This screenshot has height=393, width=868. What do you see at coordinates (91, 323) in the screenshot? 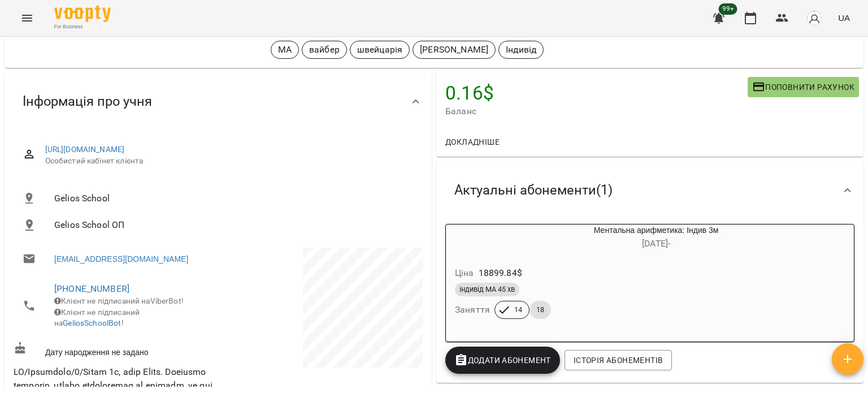
I see `a: GeliosSchoolBot` at bounding box center [91, 323].